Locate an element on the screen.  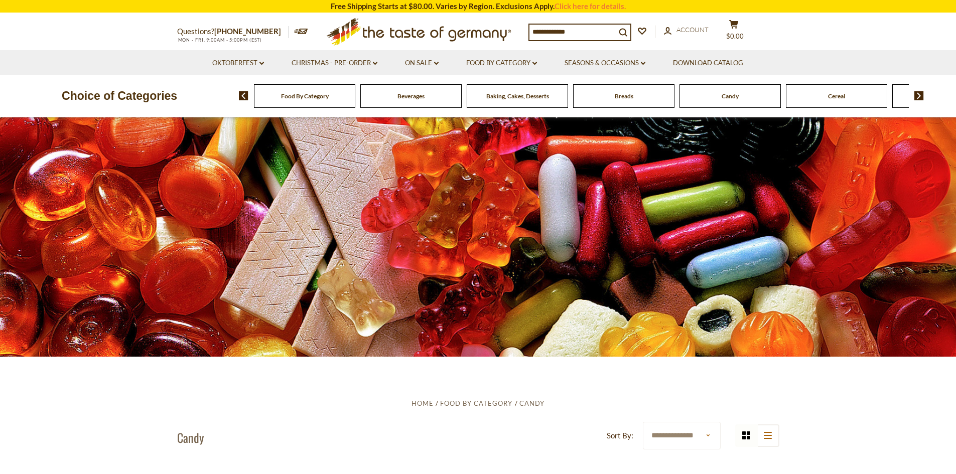
span: $0.00 is located at coordinates (734, 36).